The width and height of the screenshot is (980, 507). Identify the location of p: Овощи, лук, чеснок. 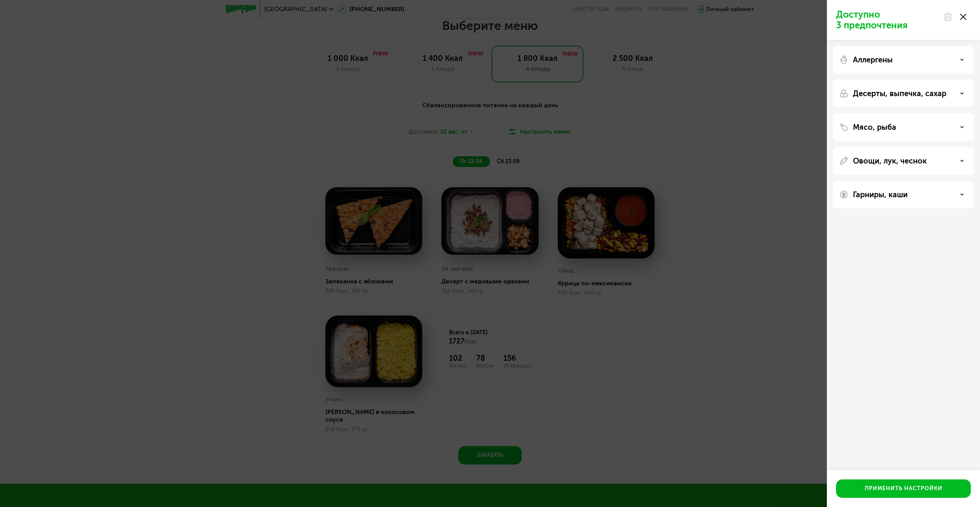
(890, 160).